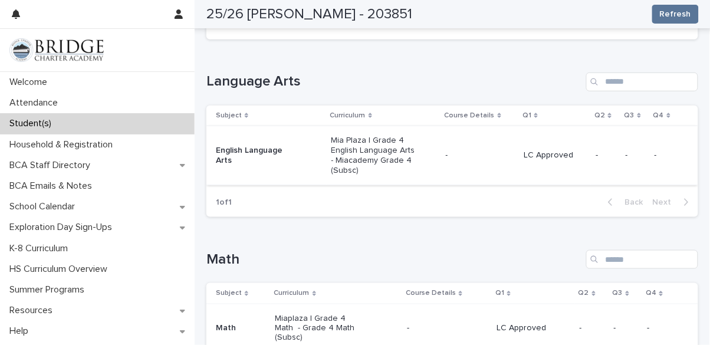 This screenshot has height=345, width=710. Describe the element at coordinates (675, 14) in the screenshot. I see `span: Refresh` at that location.